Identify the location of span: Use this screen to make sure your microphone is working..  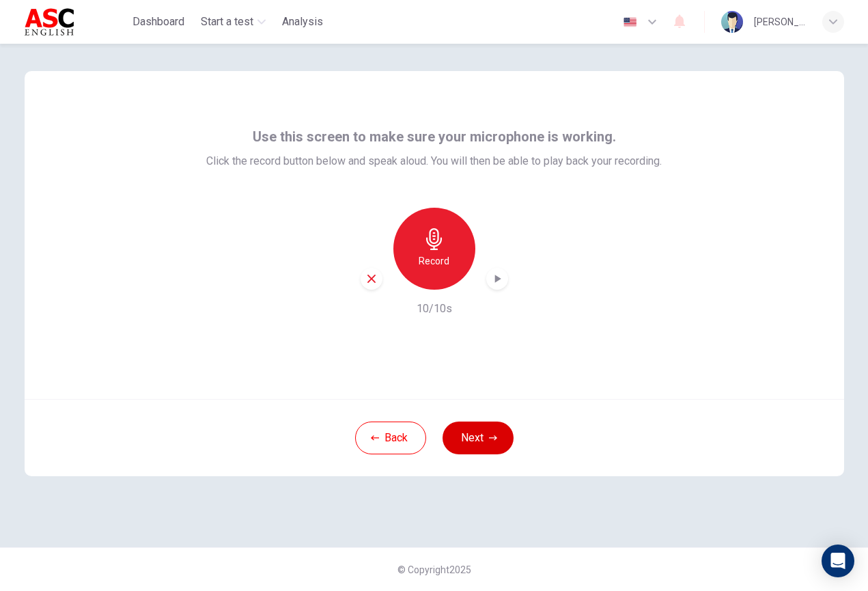
(435, 137).